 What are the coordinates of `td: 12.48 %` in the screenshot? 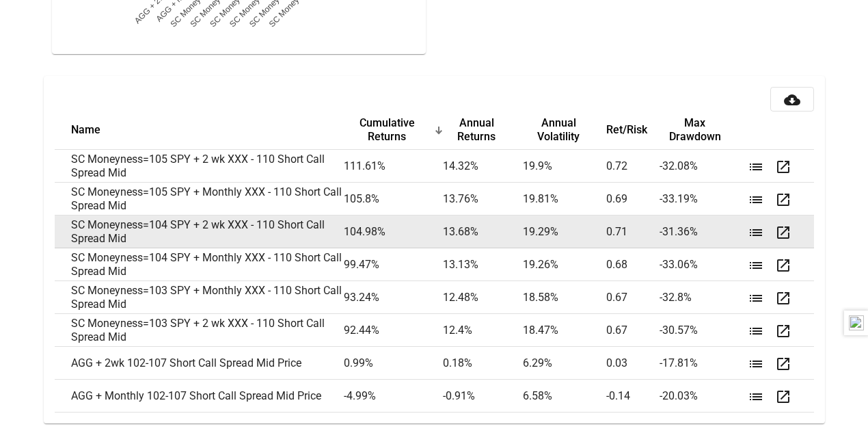 It's located at (482, 298).